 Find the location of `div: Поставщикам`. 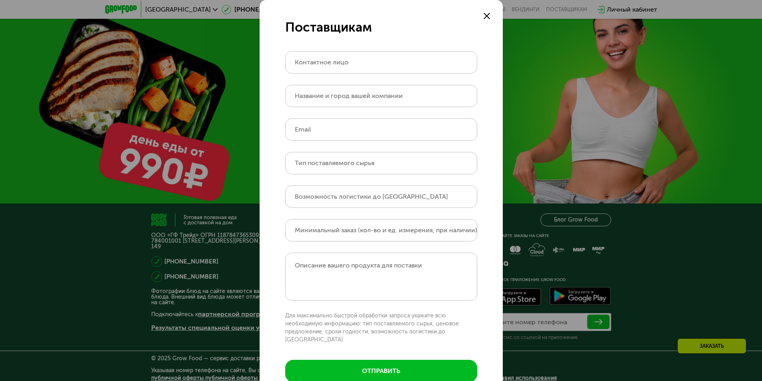

div: Поставщикам is located at coordinates (381, 27).